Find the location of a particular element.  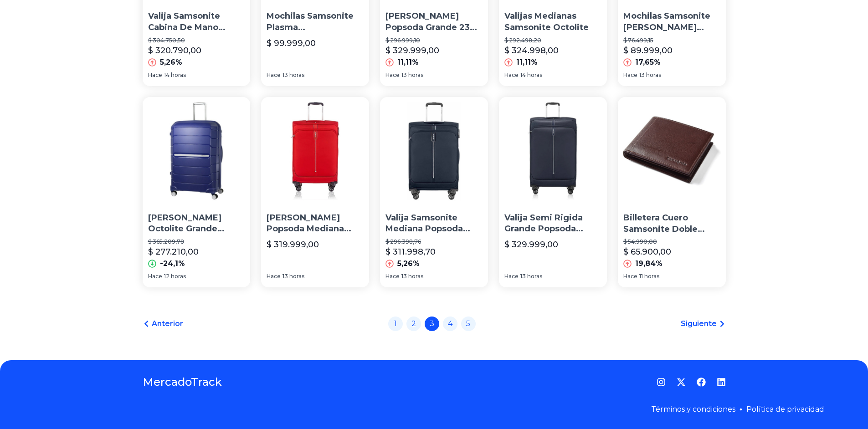

p: Valija Samsonite Mediana Popsoda Liviana 2,8kg 8 Ruedas is located at coordinates (434, 224).